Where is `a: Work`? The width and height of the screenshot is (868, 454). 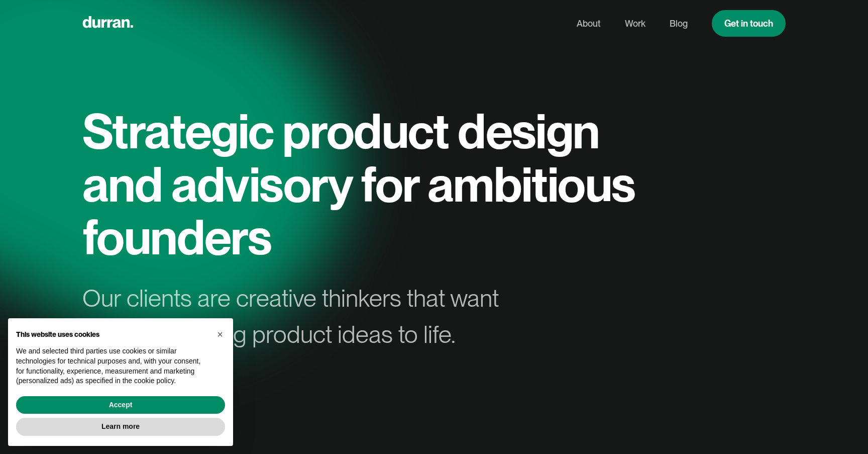 a: Work is located at coordinates (635, 23).